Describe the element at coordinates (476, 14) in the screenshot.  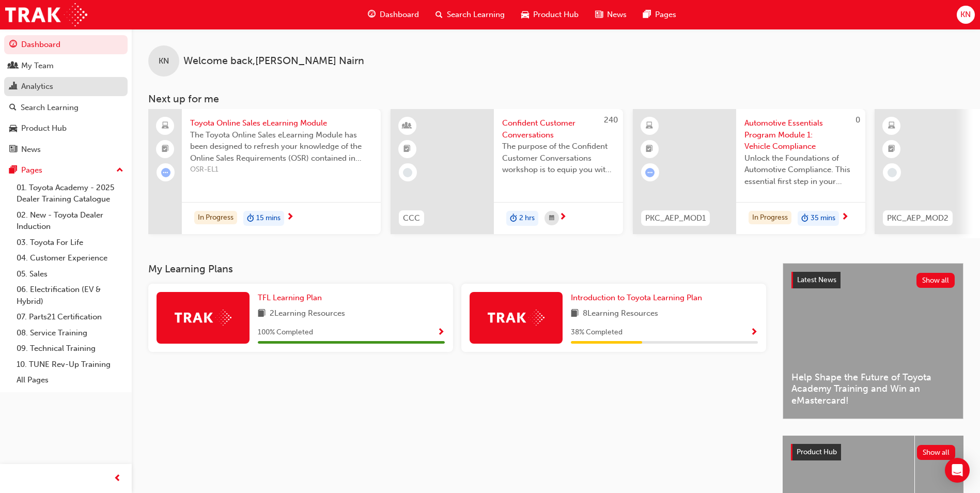
I see `span: Search Learning` at that location.